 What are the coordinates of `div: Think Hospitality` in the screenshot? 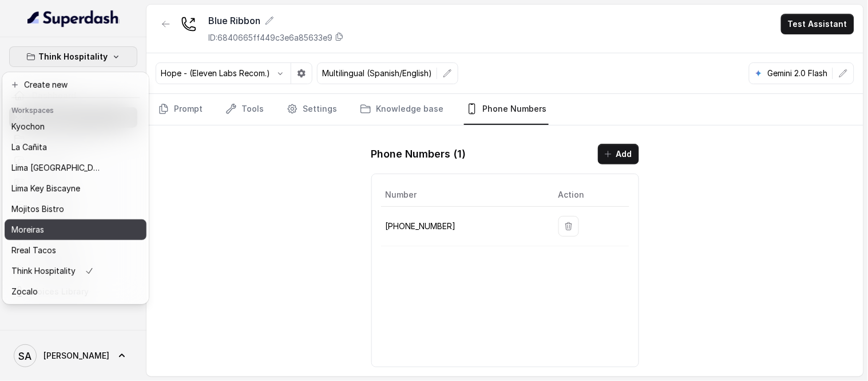 It's located at (76, 188).